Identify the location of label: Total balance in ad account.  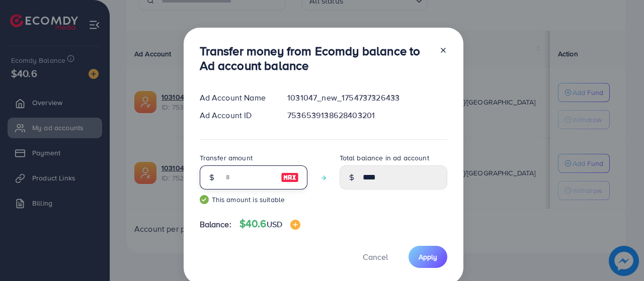
(384, 158).